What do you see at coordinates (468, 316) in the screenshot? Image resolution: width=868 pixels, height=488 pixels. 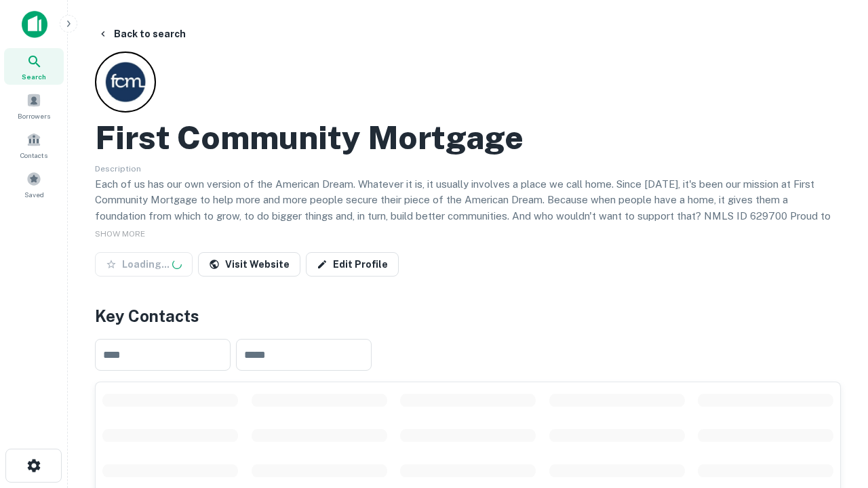 I see `h4: Key Contacts` at bounding box center [468, 316].